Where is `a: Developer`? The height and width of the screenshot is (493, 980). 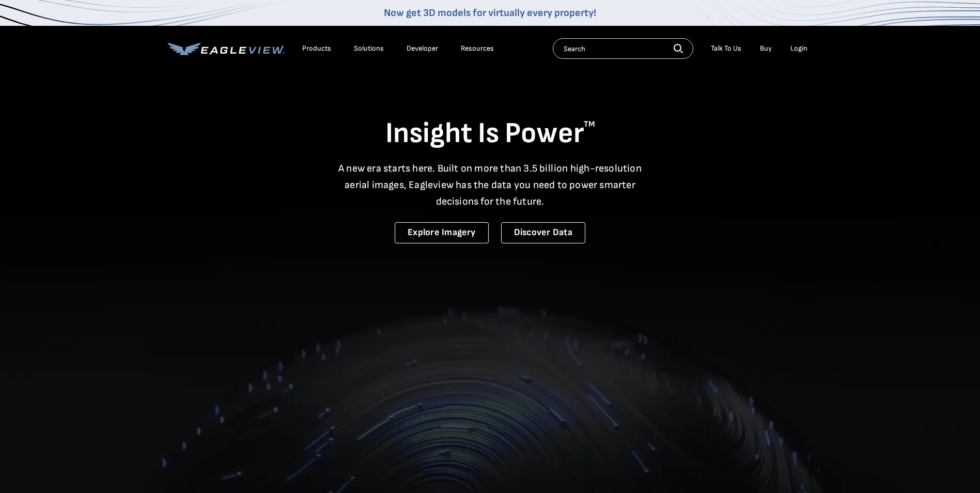 a: Developer is located at coordinates (422, 49).